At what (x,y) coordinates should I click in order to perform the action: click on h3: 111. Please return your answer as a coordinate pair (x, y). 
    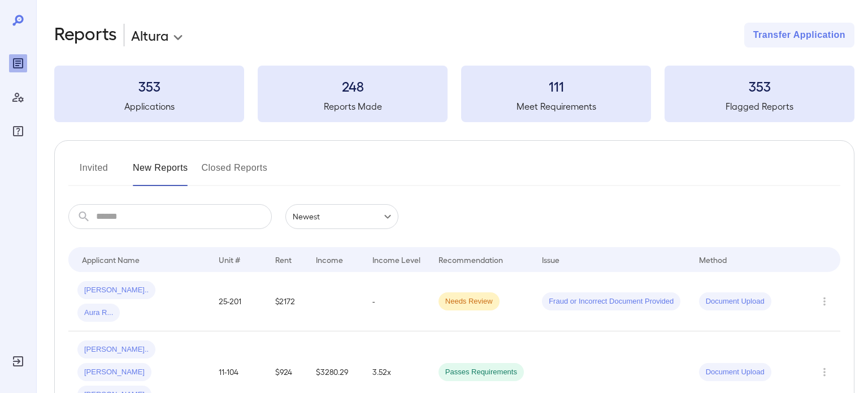
    Looking at the image, I should click on (556, 86).